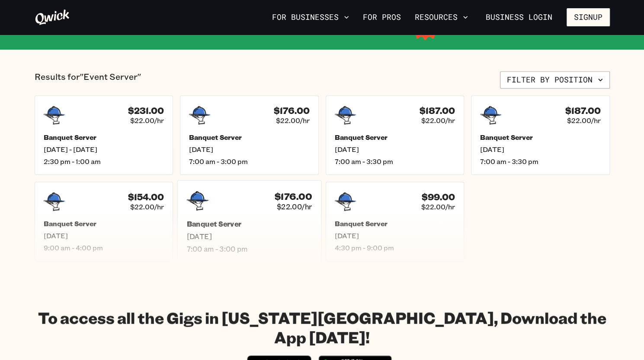 The height and width of the screenshot is (360, 644). What do you see at coordinates (442, 18) in the screenshot?
I see `button: Resources` at bounding box center [442, 18].